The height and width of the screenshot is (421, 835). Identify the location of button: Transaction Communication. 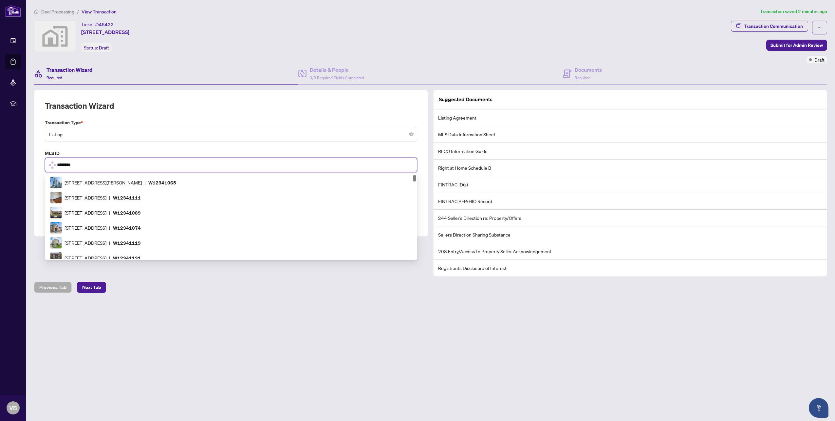
(770, 26).